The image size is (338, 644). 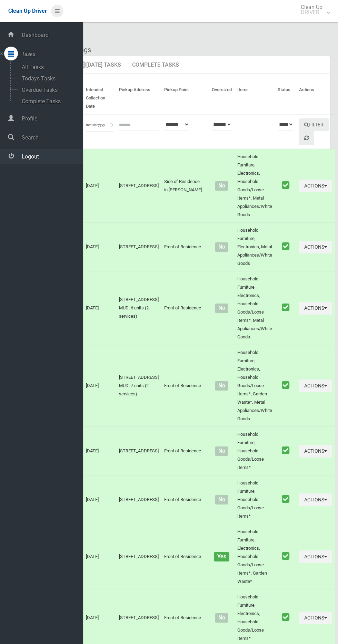 I want to click on a: Clean Up Driver, so click(x=28, y=11).